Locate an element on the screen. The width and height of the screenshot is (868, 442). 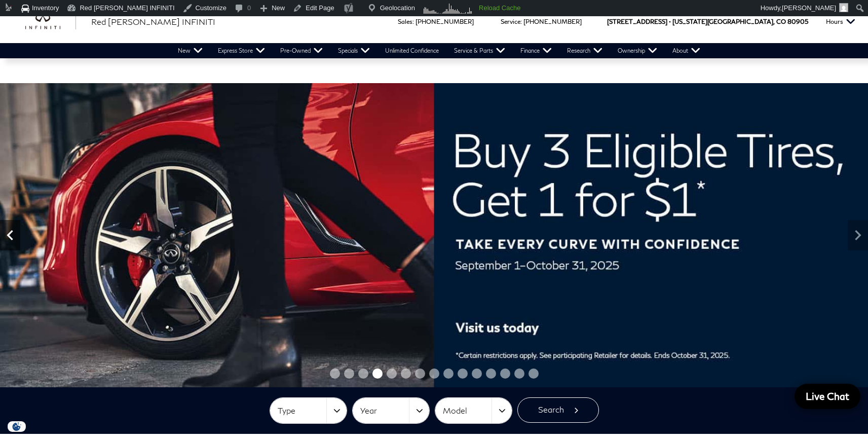
span: Go to slide 7 is located at coordinates (420, 374).